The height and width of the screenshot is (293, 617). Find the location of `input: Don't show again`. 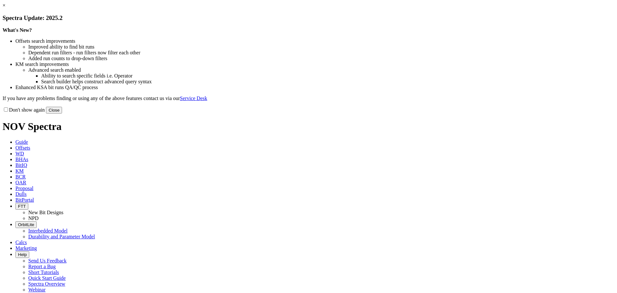

input: Don't show again is located at coordinates (6, 109).